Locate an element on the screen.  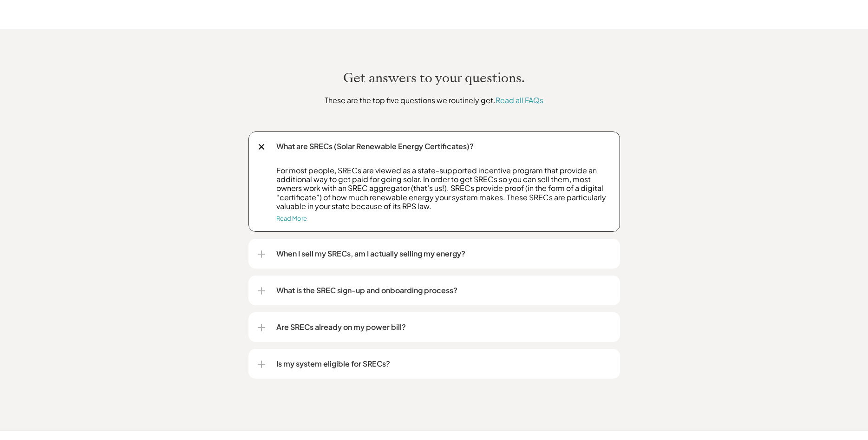
h2: Get answers to your questions. is located at coordinates (434, 78).